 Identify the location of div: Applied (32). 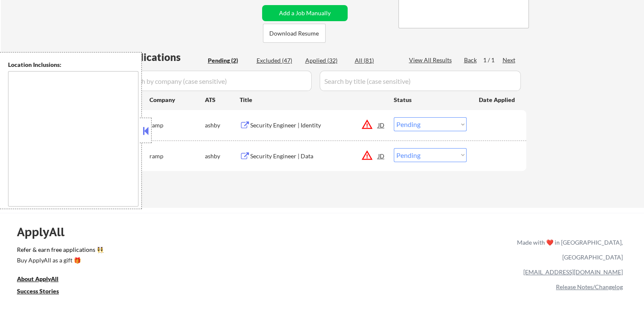
(326, 60).